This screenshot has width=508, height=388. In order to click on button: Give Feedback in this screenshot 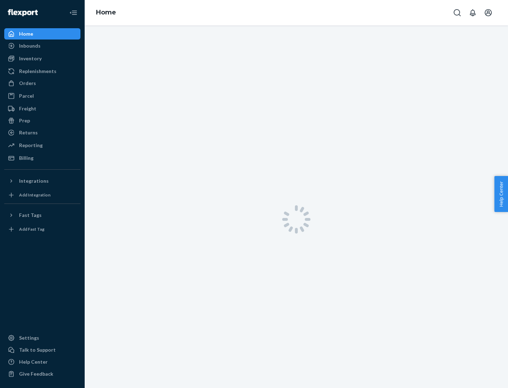, I will do `click(42, 374)`.